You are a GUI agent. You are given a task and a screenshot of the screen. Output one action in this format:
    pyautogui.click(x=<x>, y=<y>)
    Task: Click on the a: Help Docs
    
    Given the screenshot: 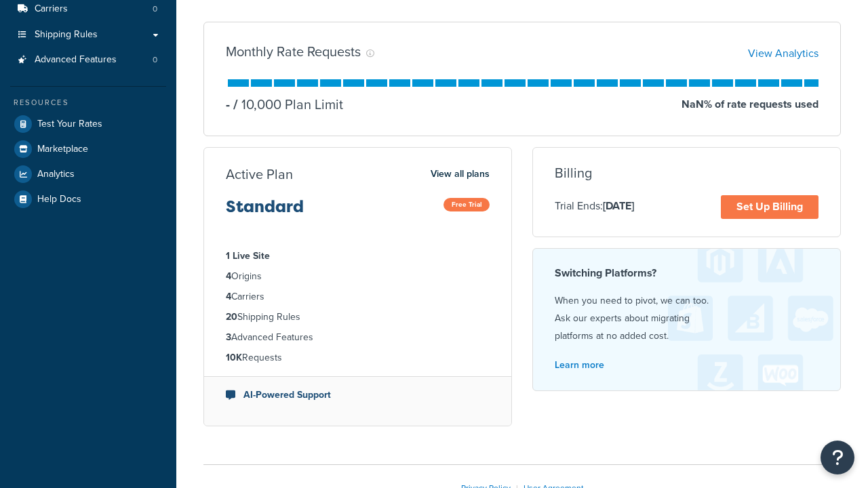 What is the action you would take?
    pyautogui.click(x=88, y=200)
    